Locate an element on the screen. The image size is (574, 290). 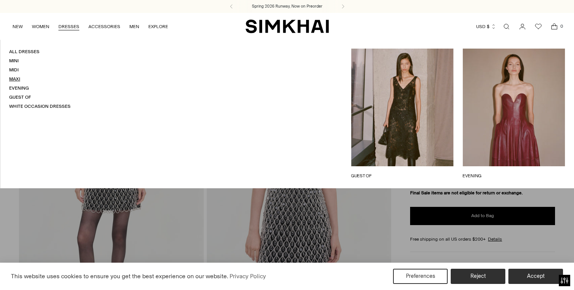
a: EXPLORE is located at coordinates (158, 27).